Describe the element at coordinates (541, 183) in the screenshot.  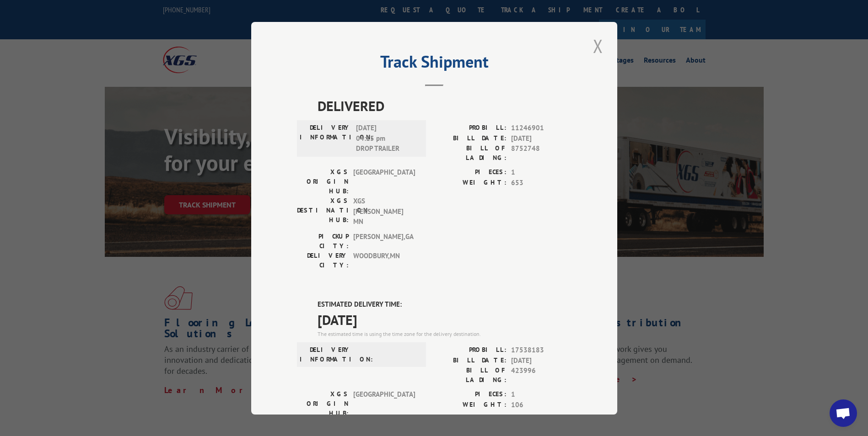
I see `span: 653` at that location.